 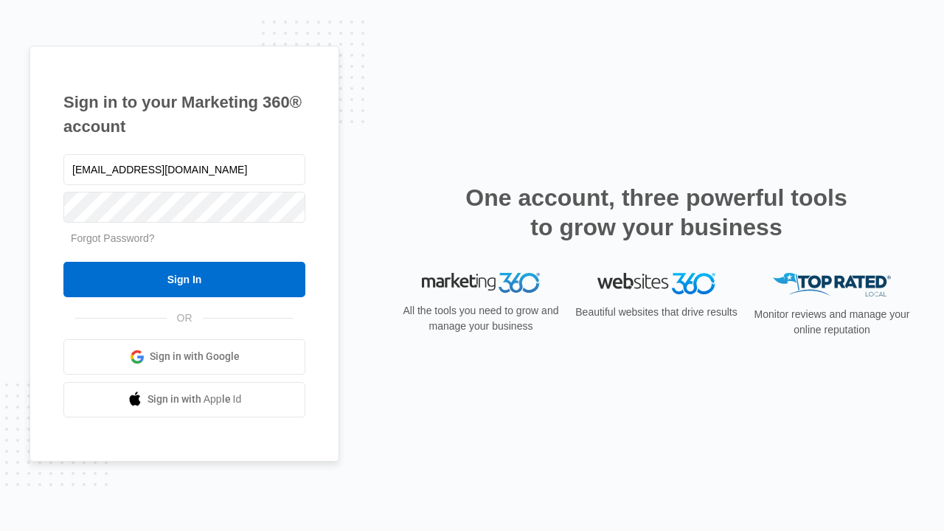 What do you see at coordinates (656, 312) in the screenshot?
I see `p: Beautiful websites that drive results` at bounding box center [656, 312].